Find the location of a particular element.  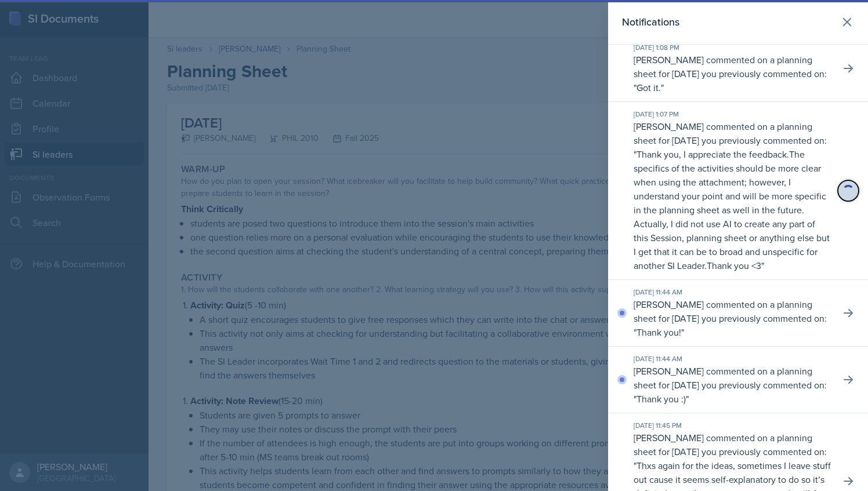

p: Got it. is located at coordinates (649, 87).